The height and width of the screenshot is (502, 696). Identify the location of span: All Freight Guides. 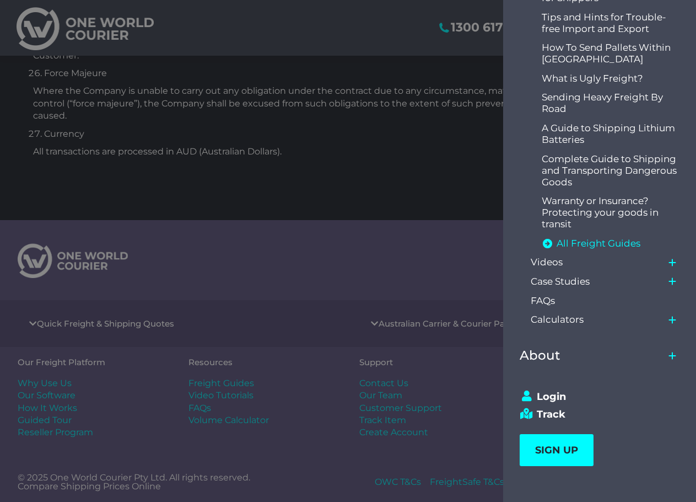
(599, 243).